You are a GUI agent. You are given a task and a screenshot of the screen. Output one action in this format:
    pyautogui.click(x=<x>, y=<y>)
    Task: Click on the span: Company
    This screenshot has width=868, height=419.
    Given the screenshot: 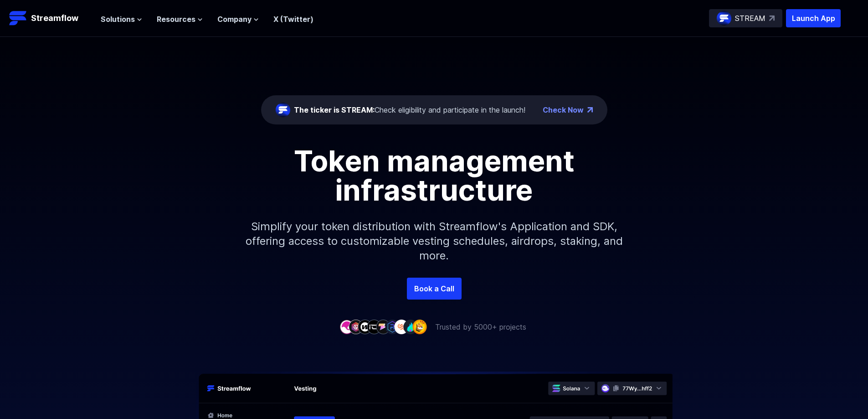 What is the action you would take?
    pyautogui.click(x=234, y=19)
    